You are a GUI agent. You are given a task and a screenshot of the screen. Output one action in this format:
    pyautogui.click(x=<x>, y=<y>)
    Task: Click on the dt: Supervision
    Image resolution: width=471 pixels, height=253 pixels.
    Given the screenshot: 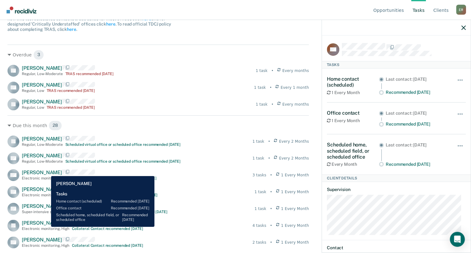 What is the action you would take?
    pyautogui.click(x=396, y=189)
    